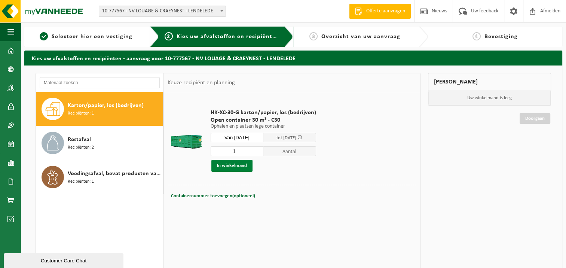  Describe the element at coordinates (379, 11) in the screenshot. I see `a: Offerte aanvragen` at that location.